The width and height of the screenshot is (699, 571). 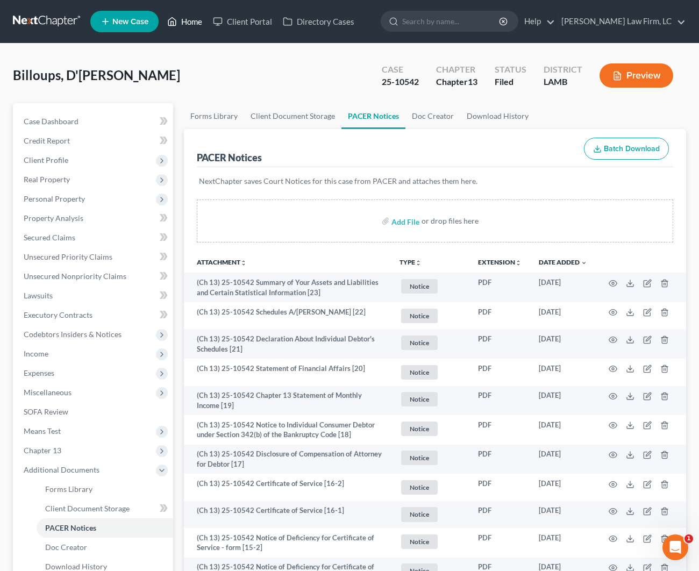 I want to click on div: LAMB, so click(x=563, y=82).